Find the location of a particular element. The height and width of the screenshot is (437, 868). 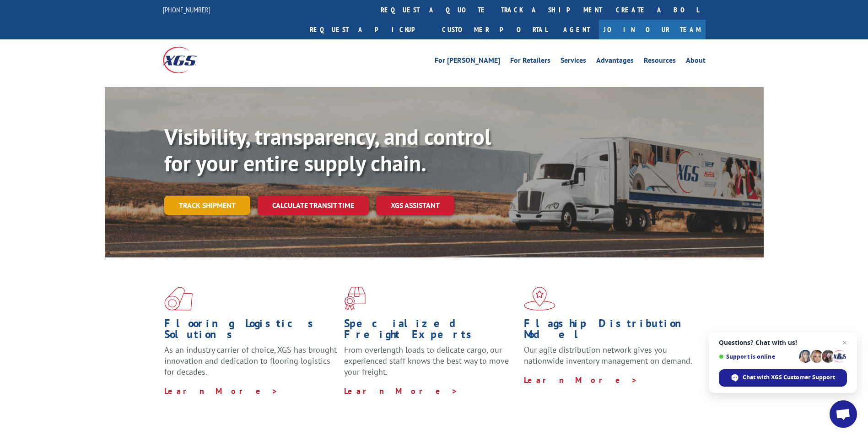

a: Resources is located at coordinates (660, 62).